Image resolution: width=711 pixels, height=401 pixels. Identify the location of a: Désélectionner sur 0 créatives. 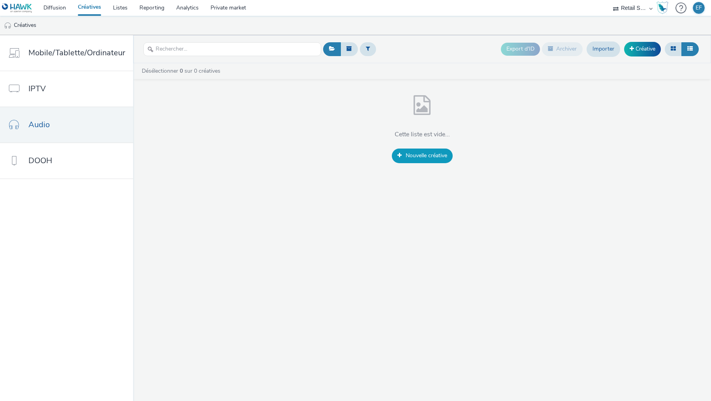
(182, 71).